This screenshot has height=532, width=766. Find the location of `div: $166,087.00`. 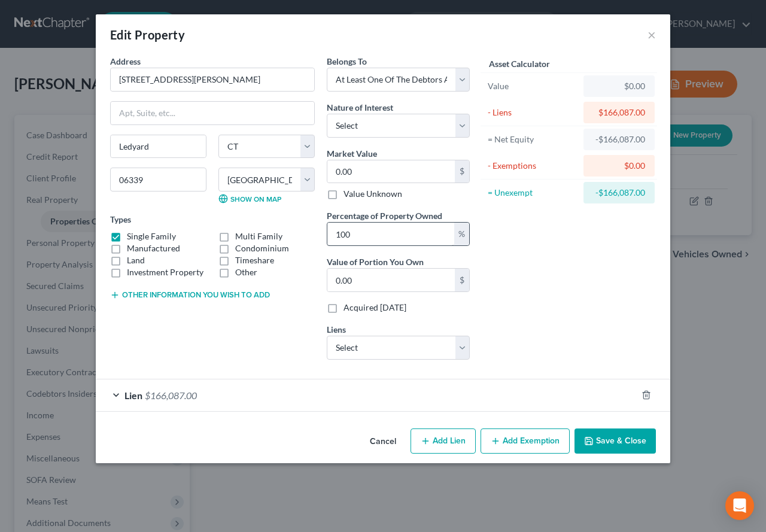

div: $166,087.00 is located at coordinates (619, 113).